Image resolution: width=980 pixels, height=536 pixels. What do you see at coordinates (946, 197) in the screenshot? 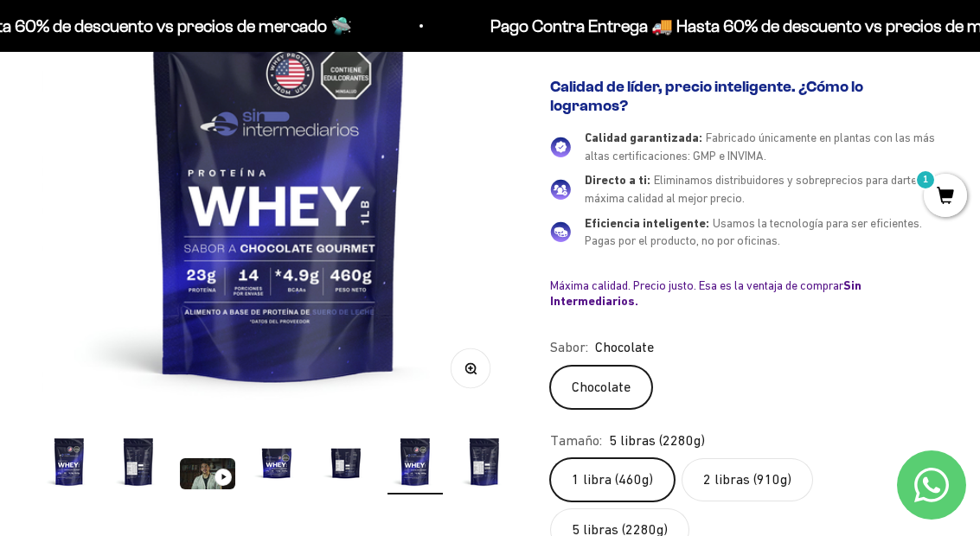
I see `a: 1` at bounding box center [946, 197].